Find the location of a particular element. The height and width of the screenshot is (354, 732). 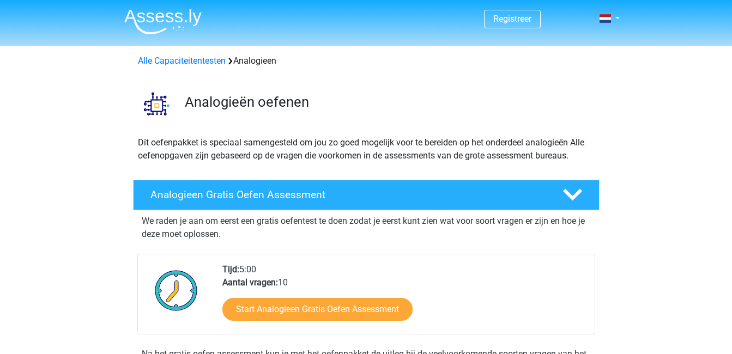

b: Aantal vragen: is located at coordinates (250, 282).